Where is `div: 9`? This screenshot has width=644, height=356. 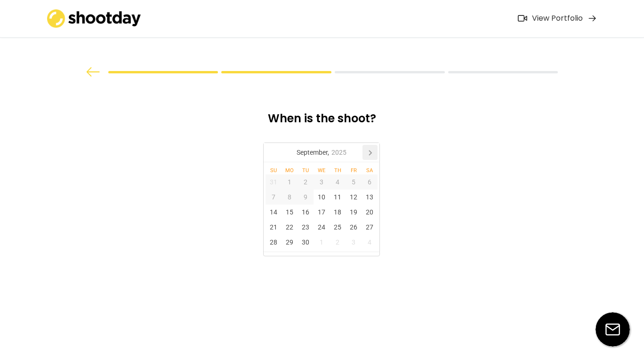 div: 9 is located at coordinates (305, 197).